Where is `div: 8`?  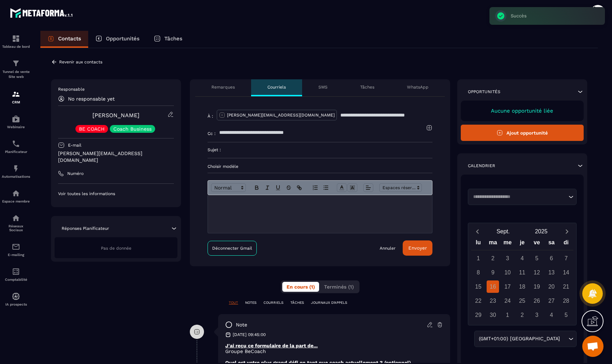
div: 8 is located at coordinates (478, 272).